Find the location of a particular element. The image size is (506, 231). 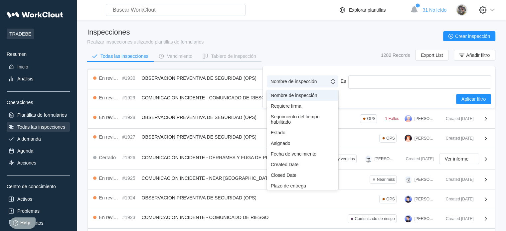

div: Fecha de vencimiento is located at coordinates (302, 154).